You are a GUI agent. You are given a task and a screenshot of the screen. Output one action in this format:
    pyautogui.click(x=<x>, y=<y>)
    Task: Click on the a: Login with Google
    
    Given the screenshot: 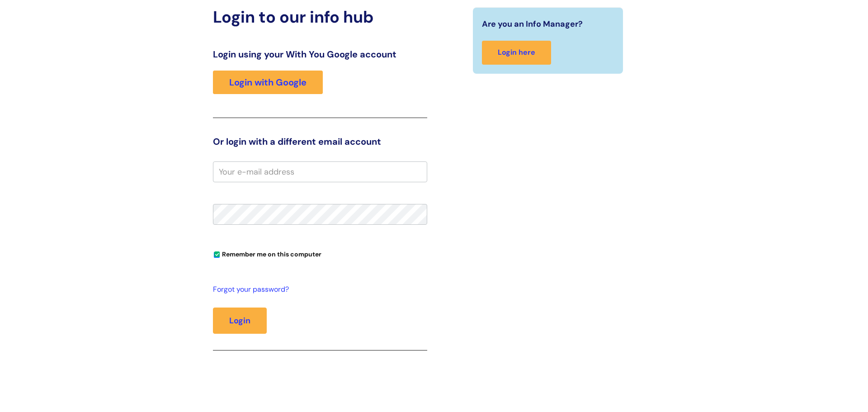 What is the action you would take?
    pyautogui.click(x=268, y=82)
    